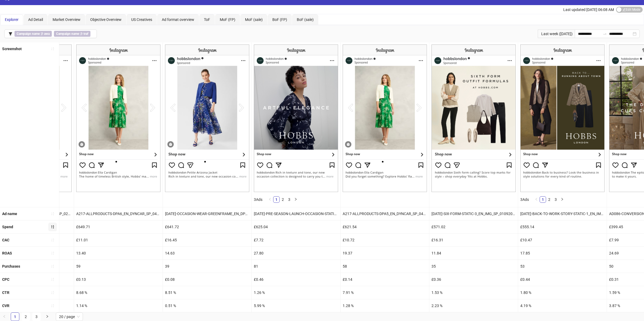 Image resolution: width=644 pixels, height=321 pixels. Describe the element at coordinates (473, 227) in the screenshot. I see `div: £571.02` at that location.